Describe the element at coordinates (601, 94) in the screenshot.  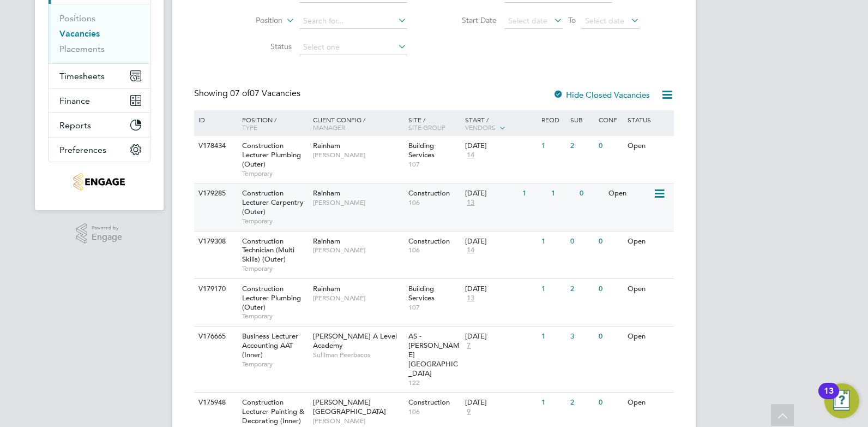
I see `label: Hide Closed Vacancies` at that location.